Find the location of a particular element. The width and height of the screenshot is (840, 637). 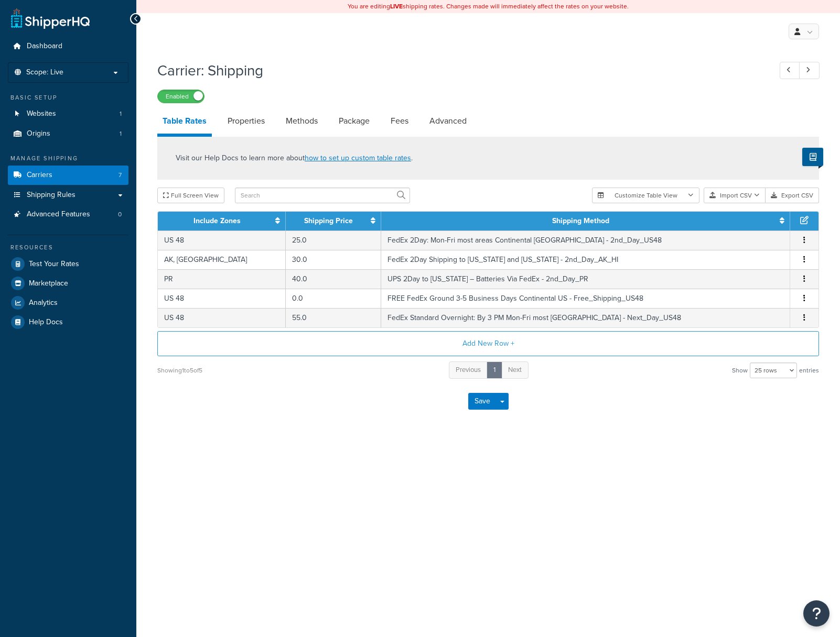

div: Resources is located at coordinates (68, 247).